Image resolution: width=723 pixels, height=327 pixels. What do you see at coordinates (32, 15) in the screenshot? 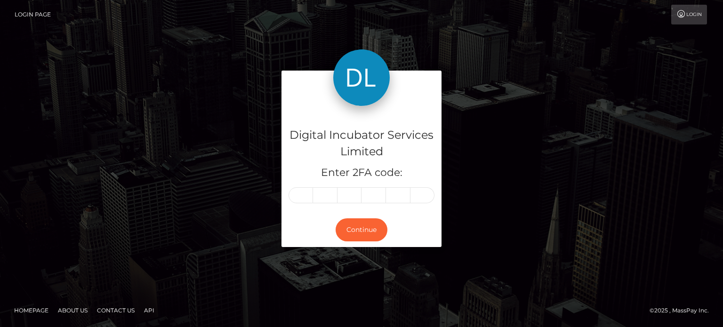
I see `a: Login Page` at bounding box center [32, 15].